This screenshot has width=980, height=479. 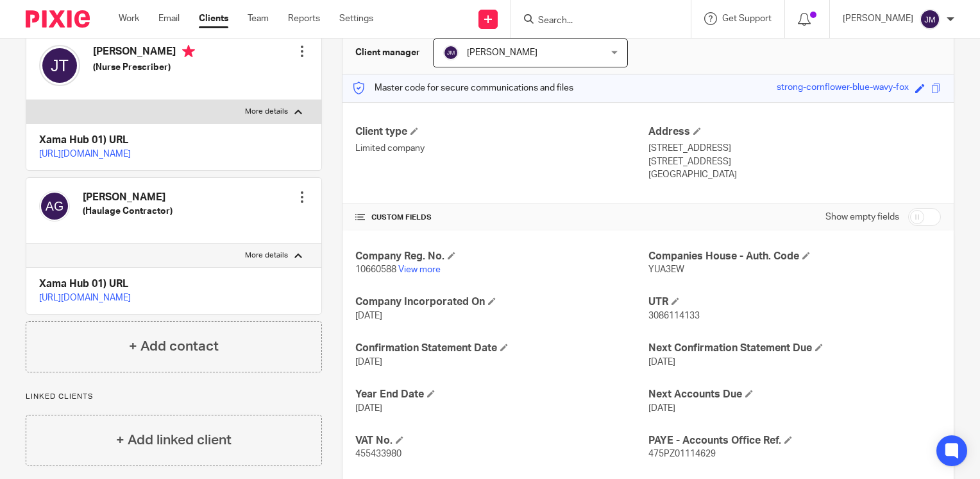 What do you see at coordinates (387, 53) in the screenshot?
I see `h3: Client manager` at bounding box center [387, 53].